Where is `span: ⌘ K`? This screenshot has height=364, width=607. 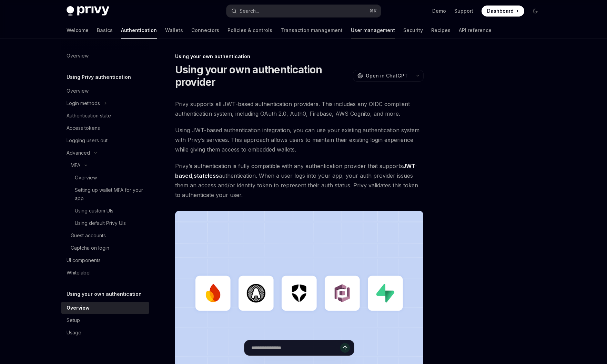
span: ⌘ K is located at coordinates (373, 11).